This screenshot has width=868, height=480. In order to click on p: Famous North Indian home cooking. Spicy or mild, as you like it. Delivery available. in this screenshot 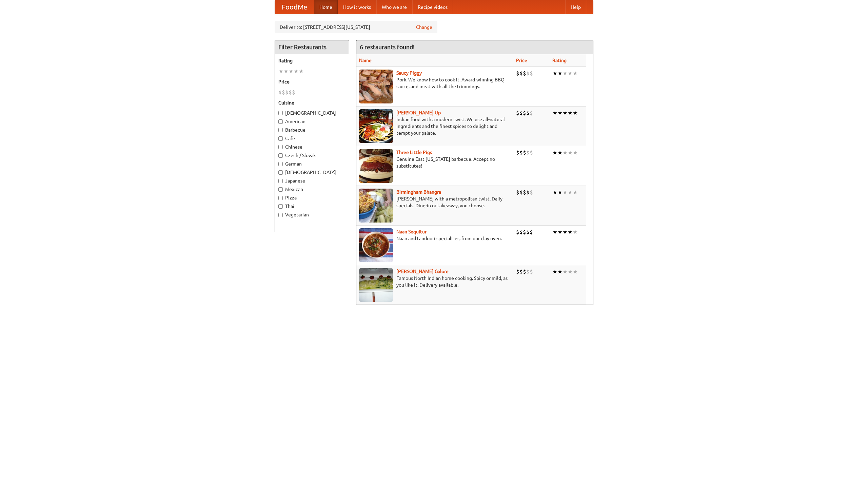, I will do `click(434, 281)`.